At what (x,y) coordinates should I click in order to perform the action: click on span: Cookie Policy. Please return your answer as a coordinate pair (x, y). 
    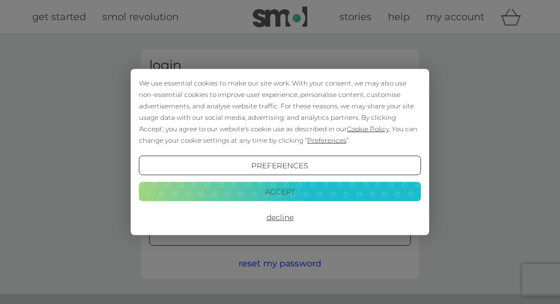
    Looking at the image, I should click on (368, 129).